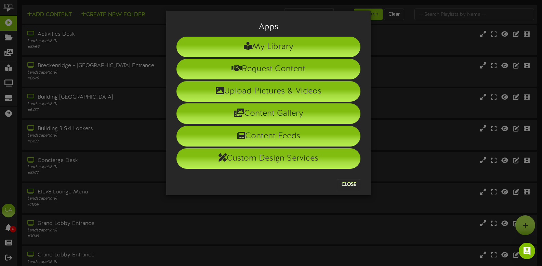 The image size is (542, 266). I want to click on li: Upload Pictures & Videos, so click(268, 91).